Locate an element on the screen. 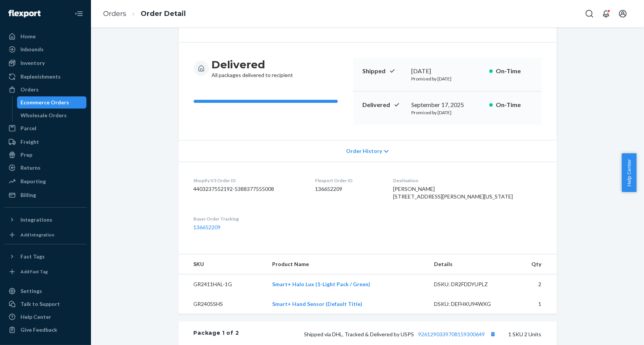 The image size is (644, 345). span: Help Center is located at coordinates (629, 172).